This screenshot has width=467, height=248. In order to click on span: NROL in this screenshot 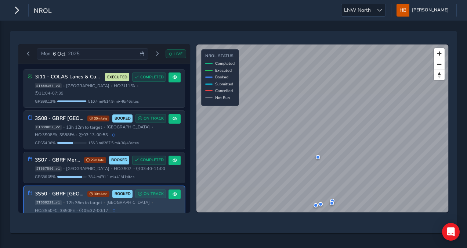, I will do `click(43, 11)`.